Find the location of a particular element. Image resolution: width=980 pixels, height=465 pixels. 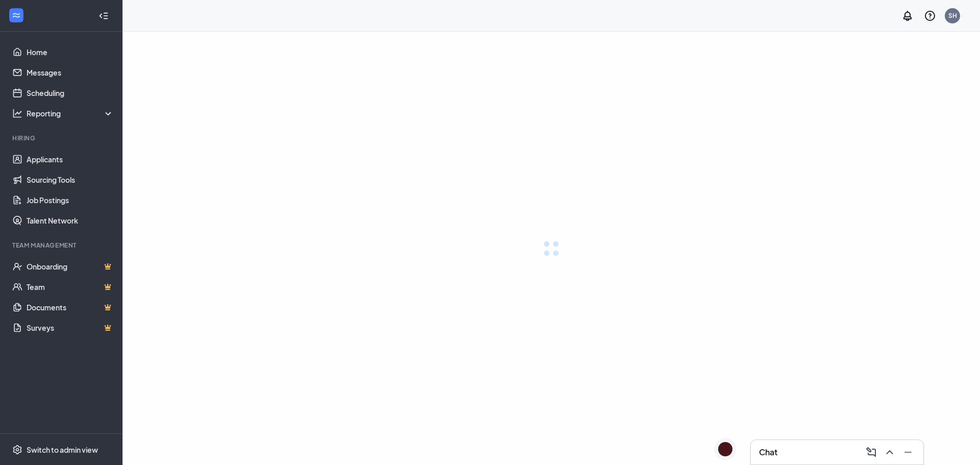

svg: WorkstreamLogo is located at coordinates (16, 15).